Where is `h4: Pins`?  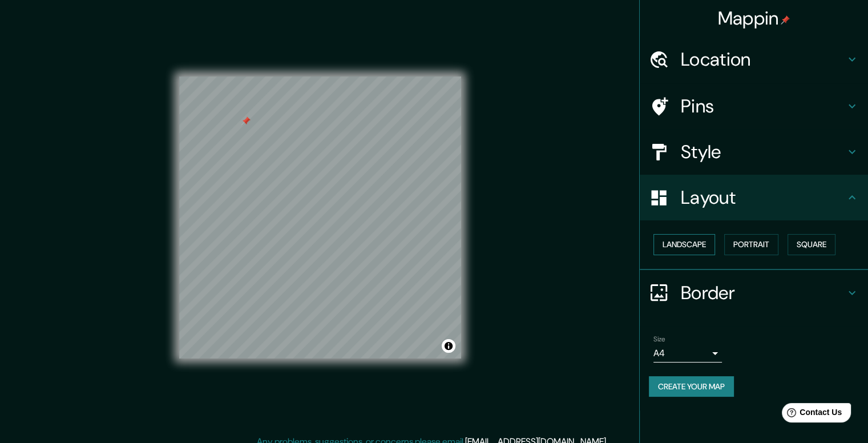
h4: Pins is located at coordinates (763, 106).